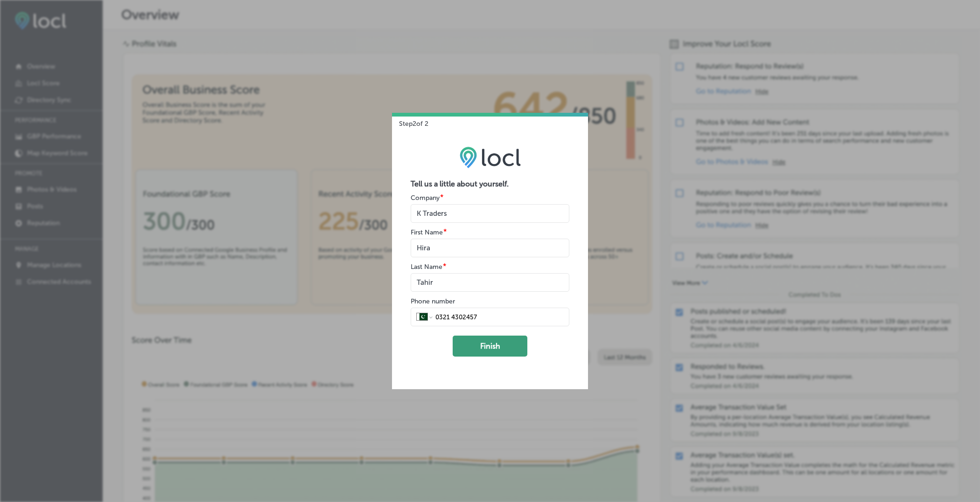 This screenshot has height=502, width=980. What do you see at coordinates (426, 267) in the screenshot?
I see `label: Last Name` at bounding box center [426, 267].